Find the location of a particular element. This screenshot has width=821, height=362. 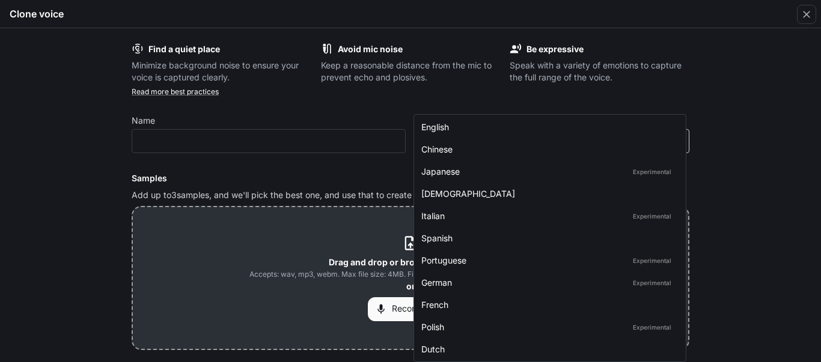

div: Italian is located at coordinates (548, 216).